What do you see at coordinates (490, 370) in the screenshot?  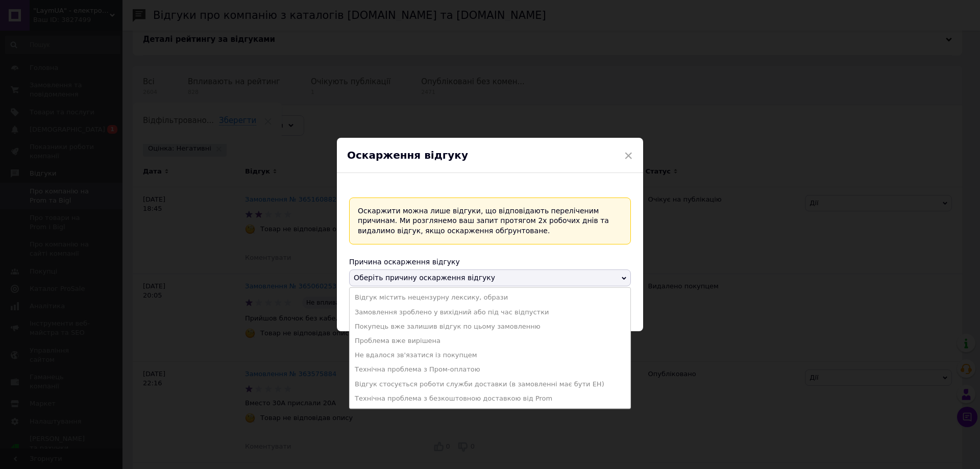 I see `li: Технічна проблема з Пром-оплатою` at bounding box center [490, 370].